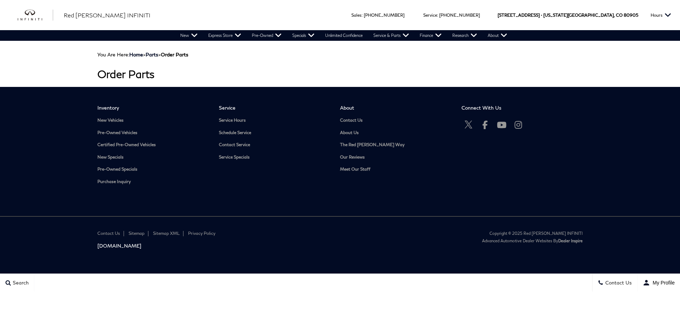  I want to click on a: Service Specials, so click(274, 157).